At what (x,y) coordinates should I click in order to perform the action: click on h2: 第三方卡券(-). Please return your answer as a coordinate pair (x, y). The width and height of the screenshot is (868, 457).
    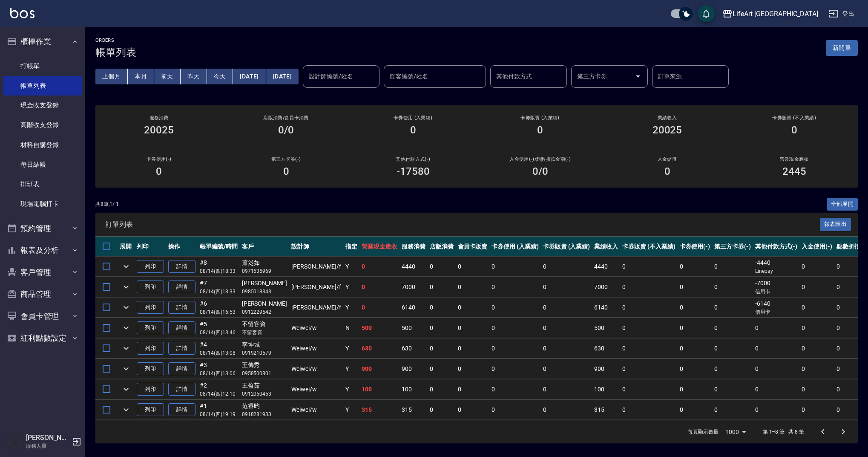
    Looking at the image, I should click on (286, 159).